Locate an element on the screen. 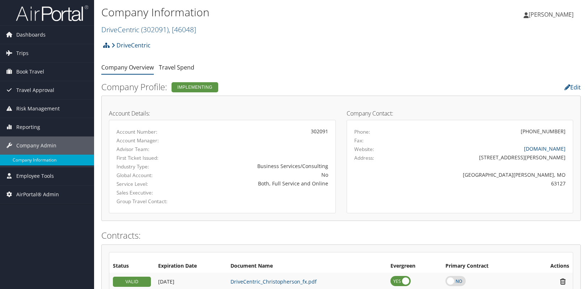  label: Advisor Team: is located at coordinates (148, 149).